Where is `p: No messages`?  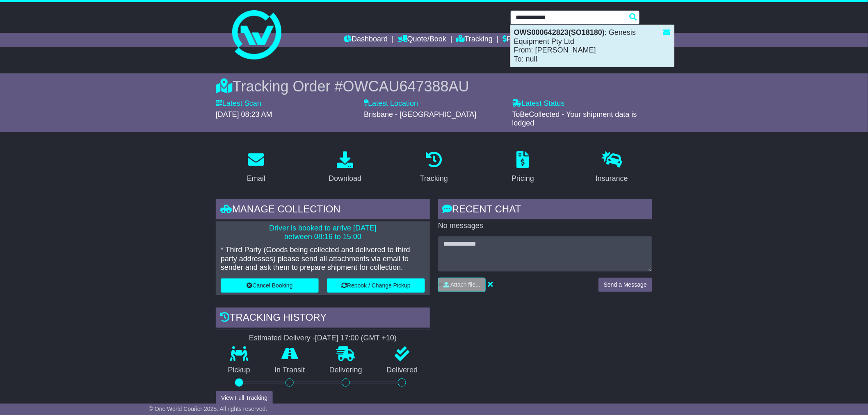
p: No messages is located at coordinates (545, 226).